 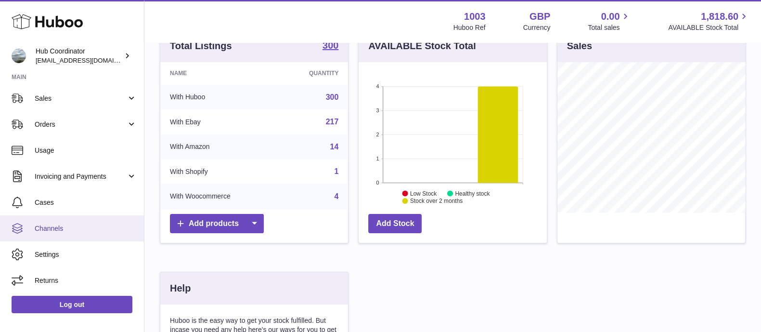 What do you see at coordinates (537, 27) in the screenshot?
I see `div: Currency` at bounding box center [537, 27].